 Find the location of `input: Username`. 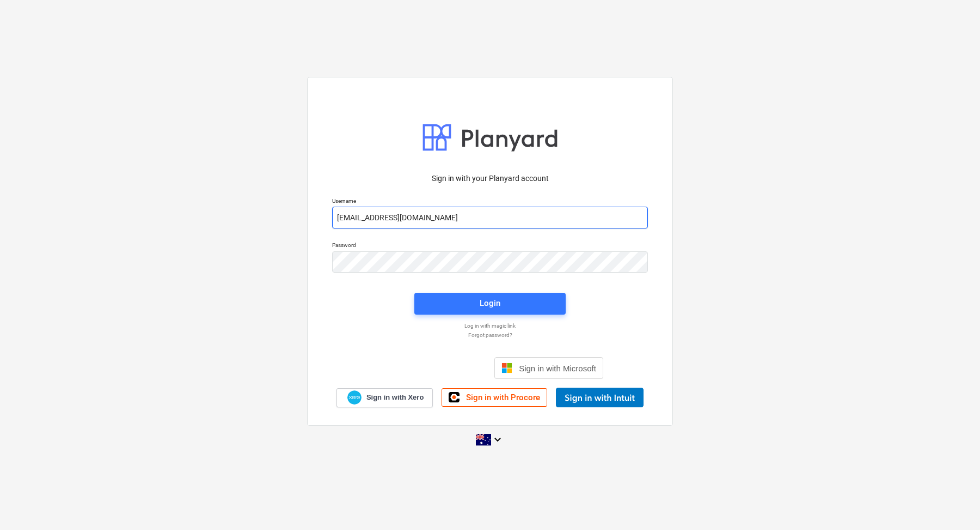

input: Username is located at coordinates (490, 217).